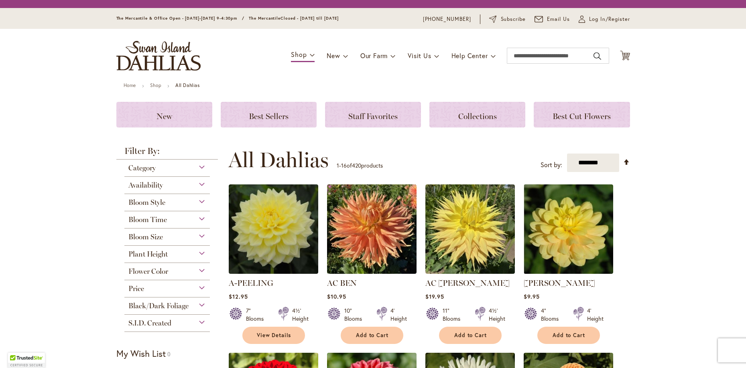 Image resolution: width=746 pixels, height=368 pixels. I want to click on a: A-Peeling, so click(273, 272).